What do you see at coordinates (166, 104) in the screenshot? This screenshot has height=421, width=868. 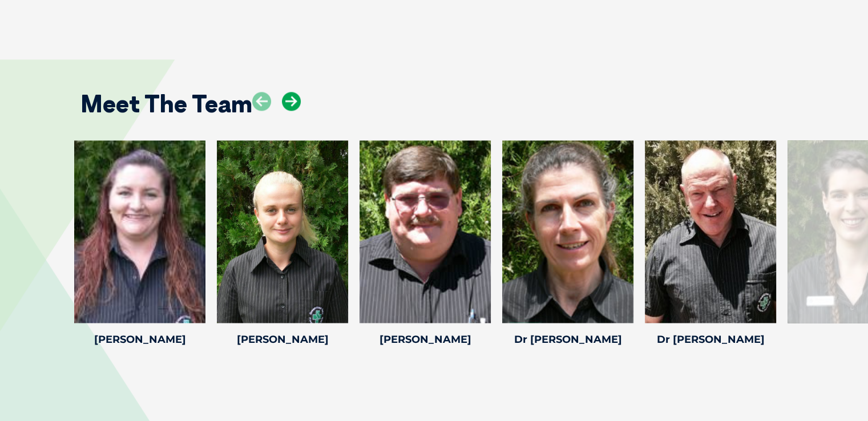 I see `h2: Meet The Team` at bounding box center [166, 104].